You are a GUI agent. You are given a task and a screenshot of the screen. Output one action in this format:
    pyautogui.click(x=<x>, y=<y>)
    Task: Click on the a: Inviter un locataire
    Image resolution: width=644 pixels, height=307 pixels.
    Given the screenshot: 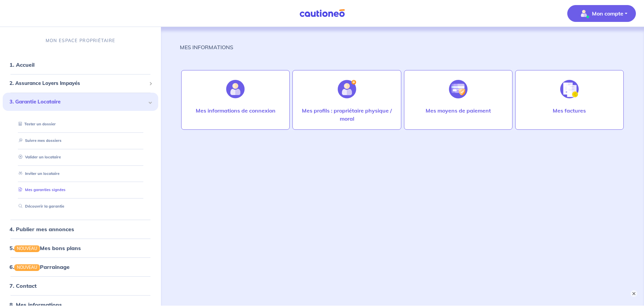 What is the action you would take?
    pyautogui.click(x=38, y=174)
    